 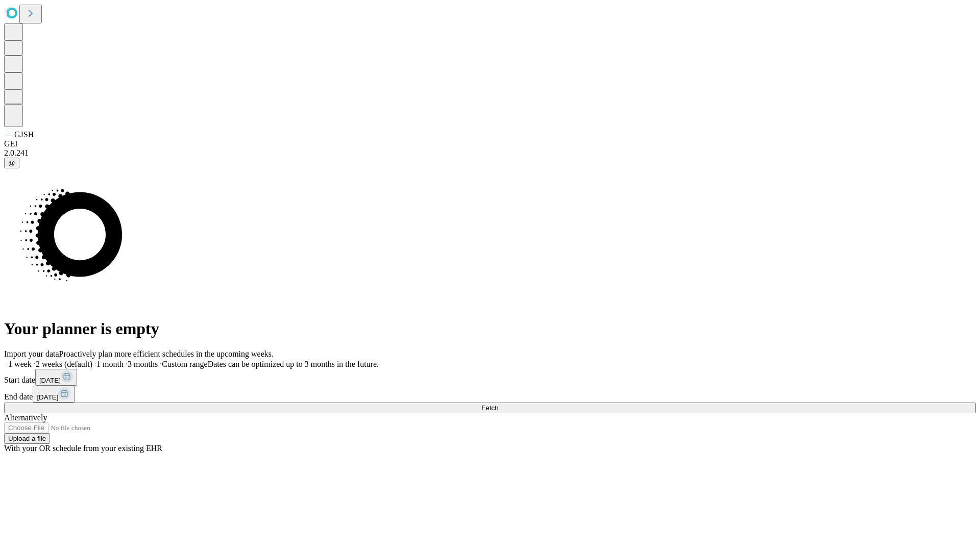 What do you see at coordinates (110, 364) in the screenshot?
I see `span: 1 month` at bounding box center [110, 364].